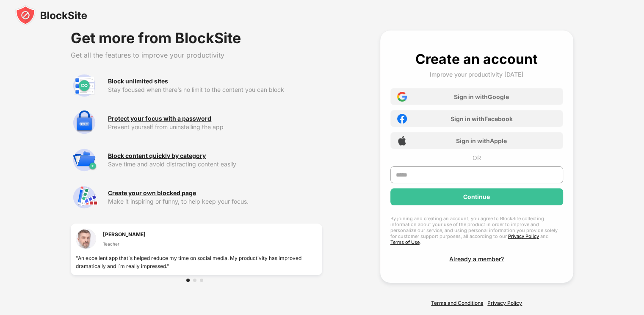 The image size is (644, 315). I want to click on div: OR, so click(477, 157).